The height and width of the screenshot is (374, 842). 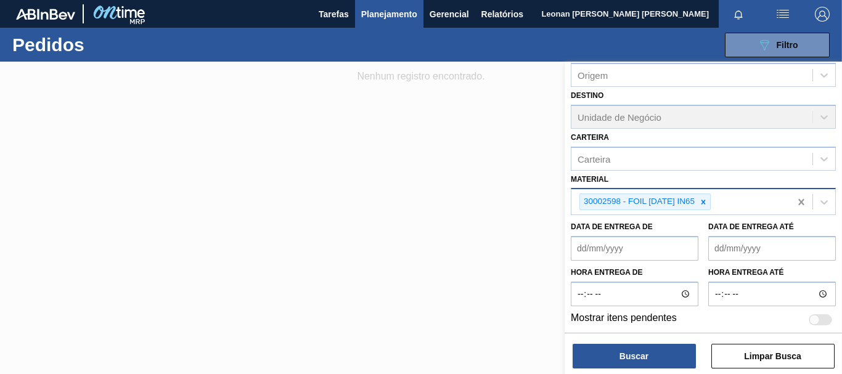 I want to click on img: Logout, so click(x=822, y=14).